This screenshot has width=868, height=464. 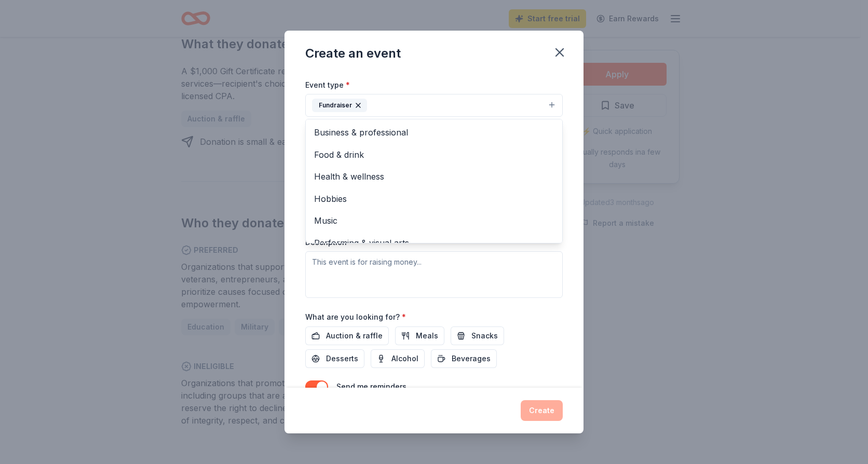 I want to click on span: Food & drink, so click(x=434, y=155).